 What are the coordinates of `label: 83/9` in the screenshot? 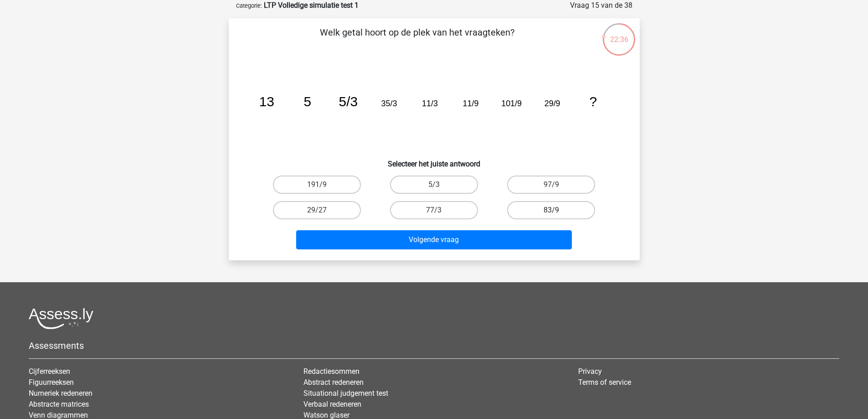 It's located at (551, 210).